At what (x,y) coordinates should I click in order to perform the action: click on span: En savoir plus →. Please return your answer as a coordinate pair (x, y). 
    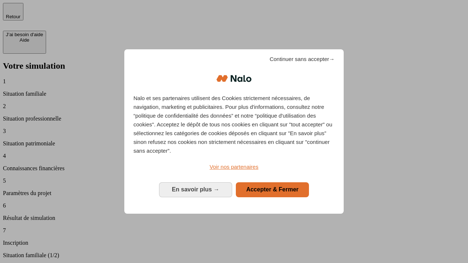
    Looking at the image, I should click on (195, 189).